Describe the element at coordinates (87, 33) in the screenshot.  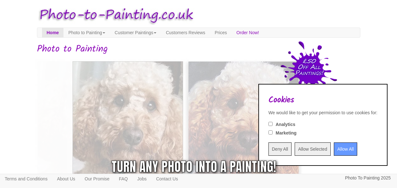
I see `a: Photo to Painting` at that location.